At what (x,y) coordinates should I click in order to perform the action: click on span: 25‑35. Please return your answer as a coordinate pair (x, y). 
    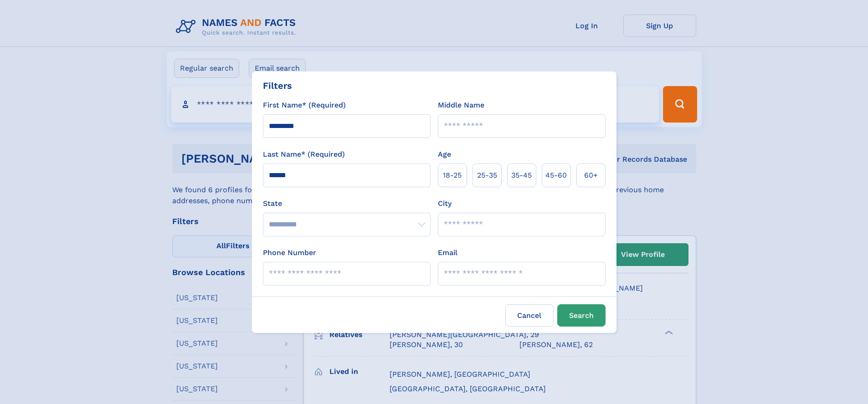
    Looking at the image, I should click on (487, 175).